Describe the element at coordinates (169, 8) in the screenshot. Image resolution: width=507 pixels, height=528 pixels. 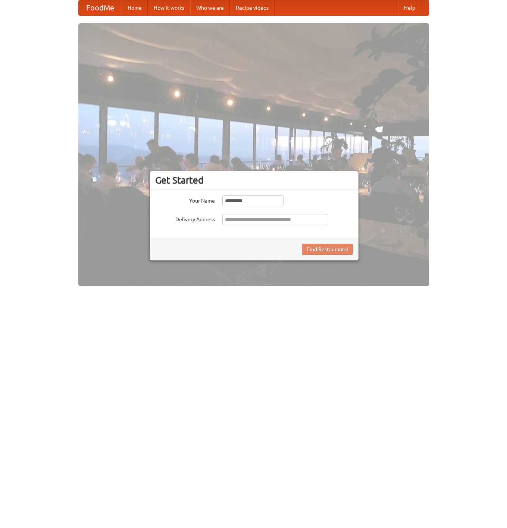
I see `a: How it works` at that location.